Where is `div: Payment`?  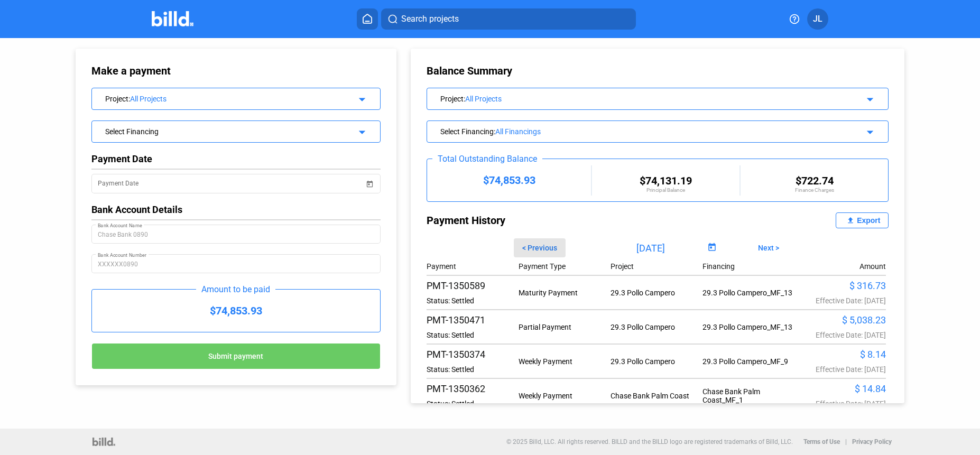
div: Payment is located at coordinates (472, 266).